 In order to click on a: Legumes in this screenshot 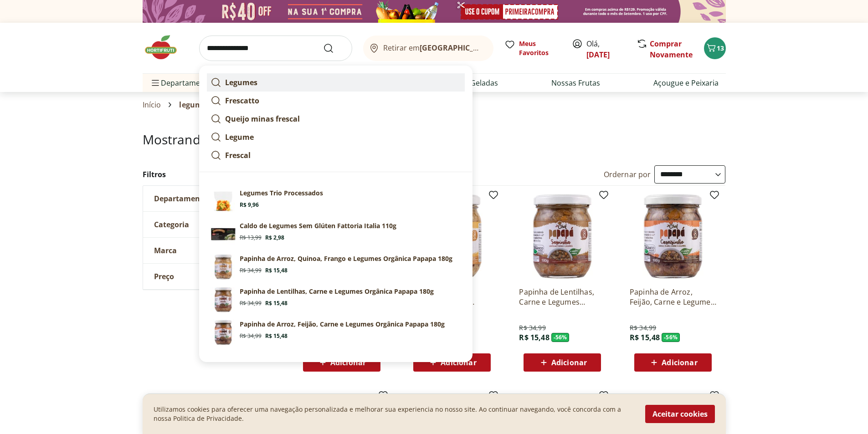, I will do `click(336, 82)`.